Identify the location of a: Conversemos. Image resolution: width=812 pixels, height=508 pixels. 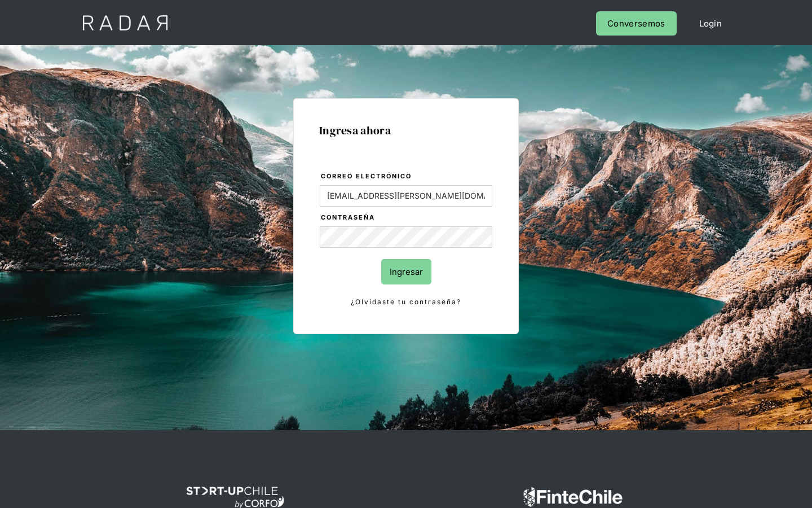
(636, 23).